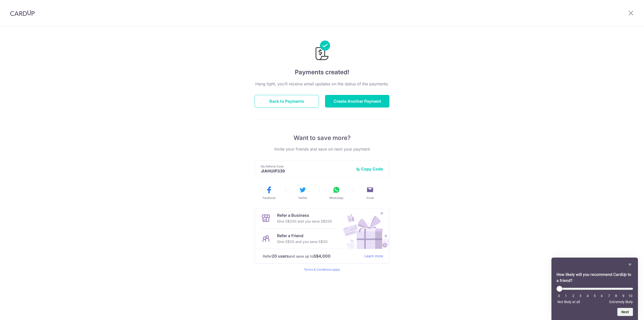 This screenshot has width=644, height=320. What do you see at coordinates (602, 296) in the screenshot?
I see `li: 6` at bounding box center [602, 296].